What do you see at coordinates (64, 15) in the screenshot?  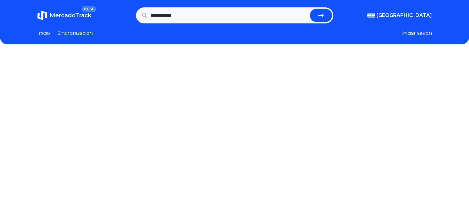 I see `a: MercadoTrackBETA` at bounding box center [64, 15].